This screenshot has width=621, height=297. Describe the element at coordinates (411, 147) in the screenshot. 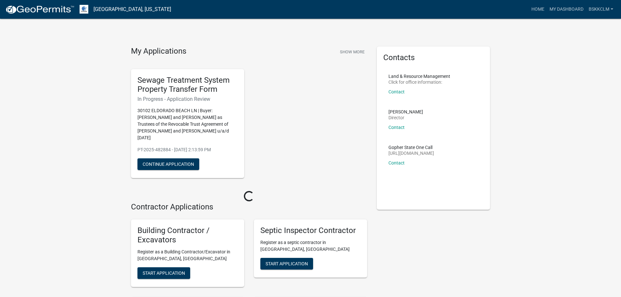

I see `p: Gopher State One Call` at that location.